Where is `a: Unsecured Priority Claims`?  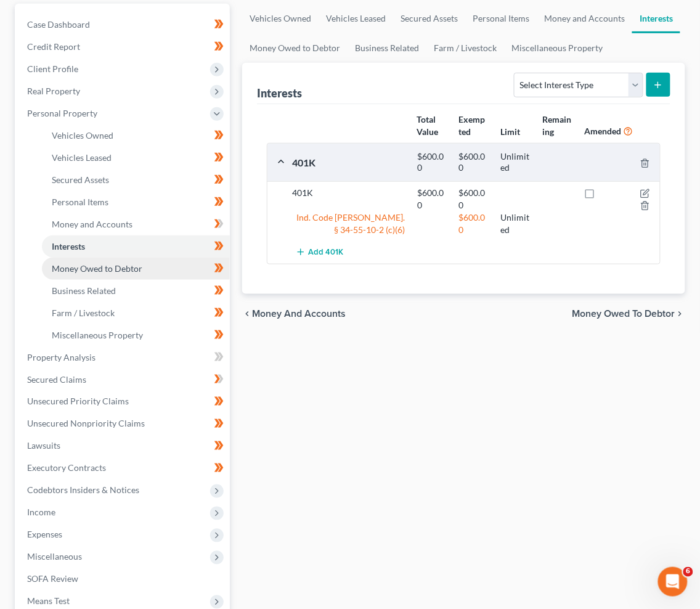
a: Unsecured Priority Claims is located at coordinates (123, 402).